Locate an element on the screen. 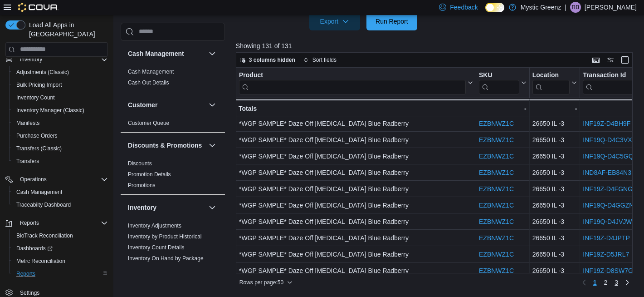 Image resolution: width=644 pixels, height=297 pixels. a: INF19Z-D5JRL7 is located at coordinates (606, 254).